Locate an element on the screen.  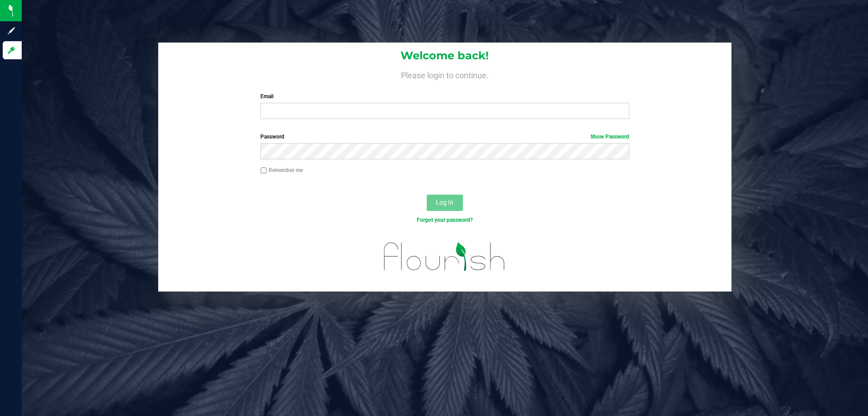
h1: Welcome back! is located at coordinates (445, 55).